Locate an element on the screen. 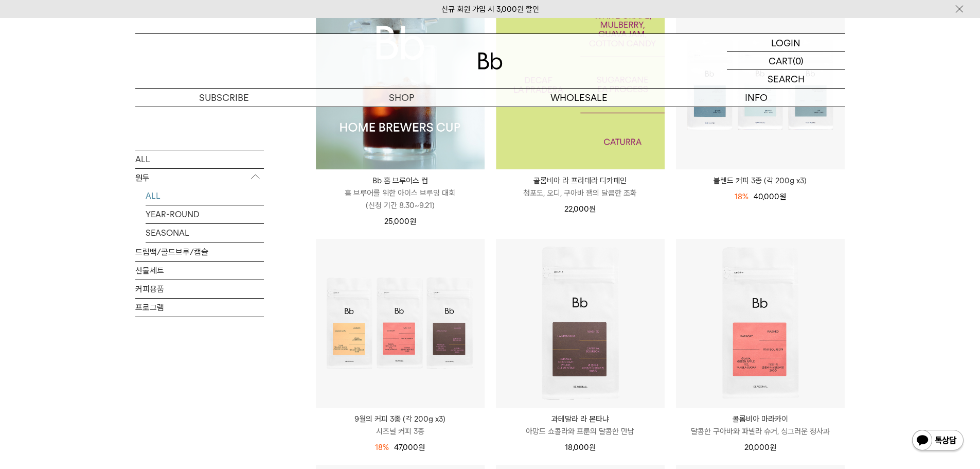 The width and height of the screenshot is (980, 469). p: 홈 브루어를 위한 아이스 브루잉 대회 (신청 기간 8.30~9.21) is located at coordinates (400, 199).